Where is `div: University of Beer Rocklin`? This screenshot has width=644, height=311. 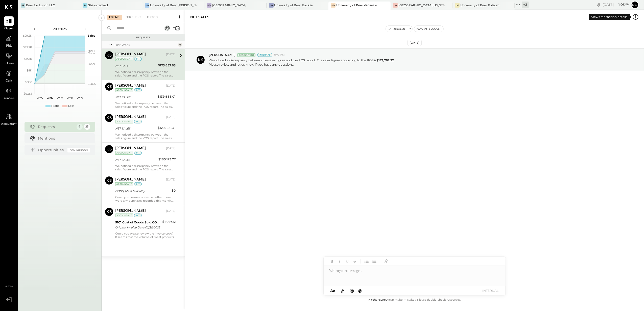 div: University of Beer Rocklin is located at coordinates (294, 5).